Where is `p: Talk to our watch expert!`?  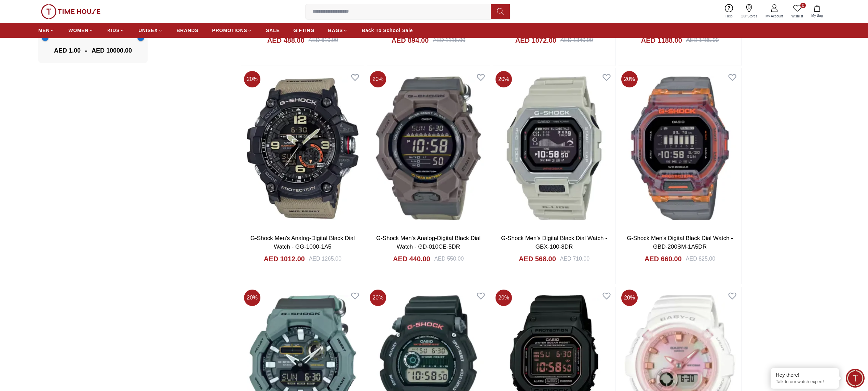
p: Talk to our watch expert! is located at coordinates (805, 381).